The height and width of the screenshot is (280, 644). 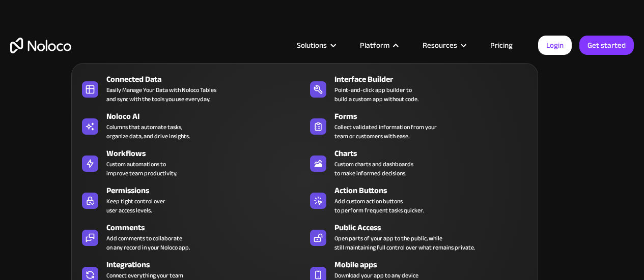 I want to click on div: Workflows, so click(x=208, y=154).